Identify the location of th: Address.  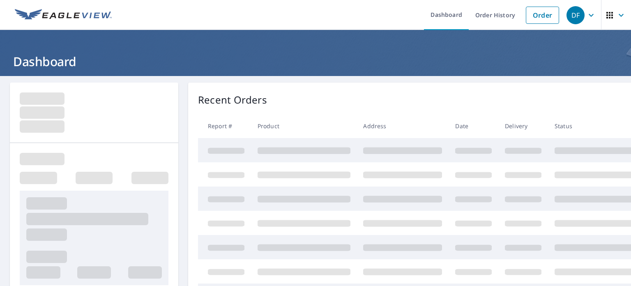
(403, 126).